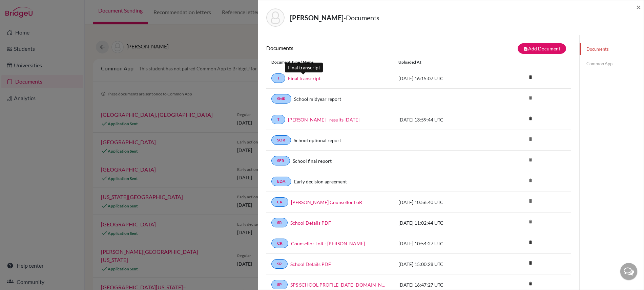 The height and width of the screenshot is (290, 644). I want to click on a: SP, so click(279, 285).